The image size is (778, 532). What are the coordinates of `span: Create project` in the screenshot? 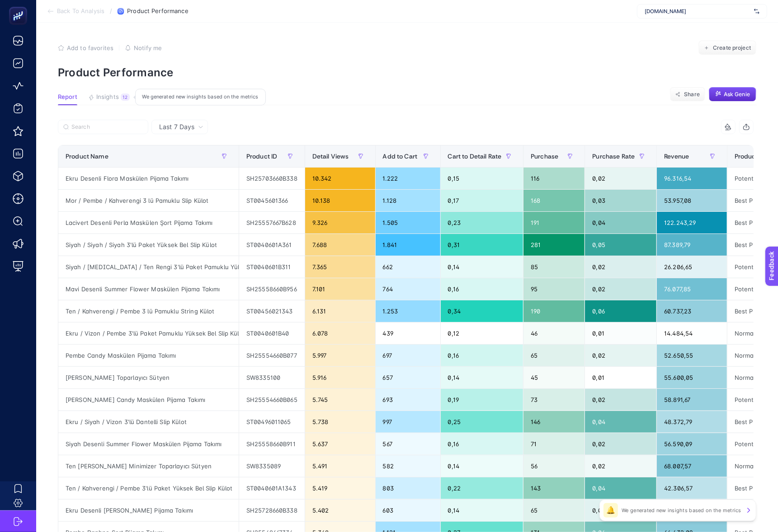 It's located at (732, 48).